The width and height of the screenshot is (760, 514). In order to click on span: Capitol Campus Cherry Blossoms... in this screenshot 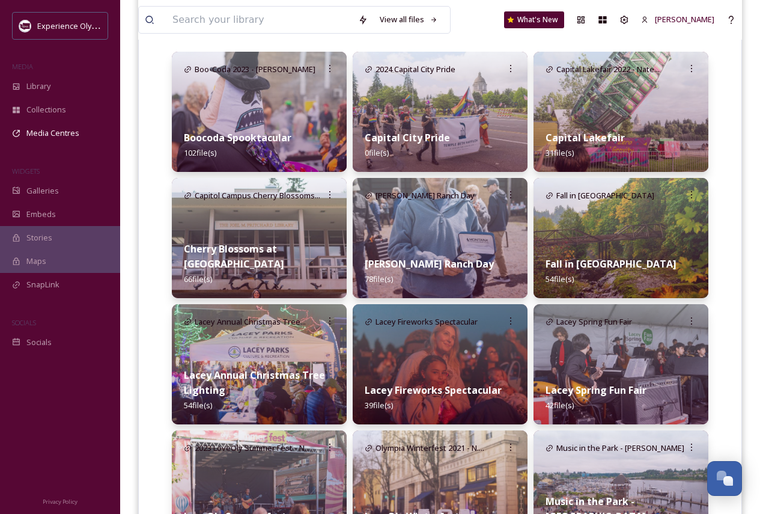, I will do `click(257, 195)`.